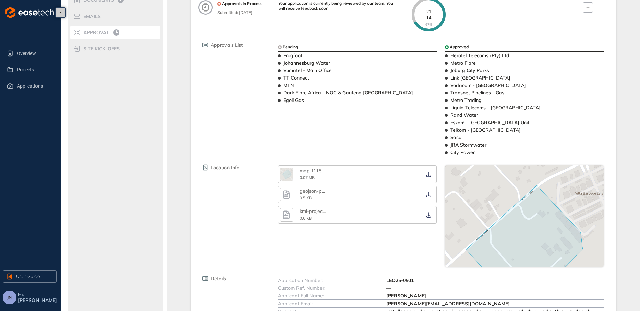 This screenshot has width=644, height=311. Describe the element at coordinates (296, 78) in the screenshot. I see `span: TT Connect` at that location.